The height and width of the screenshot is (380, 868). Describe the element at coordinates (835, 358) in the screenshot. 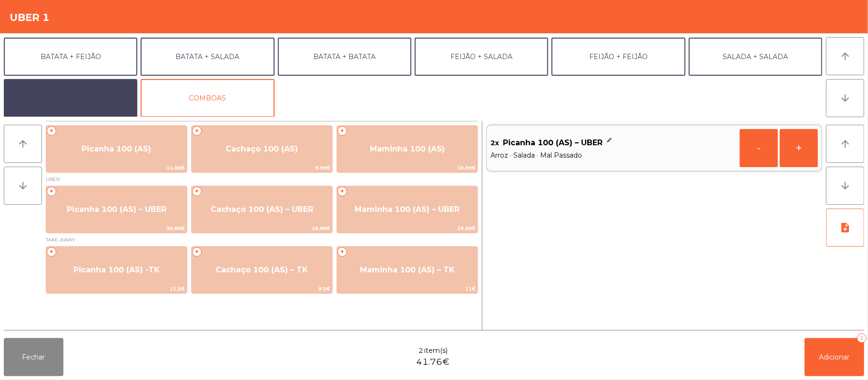

I see `span: Adicionar` at that location.